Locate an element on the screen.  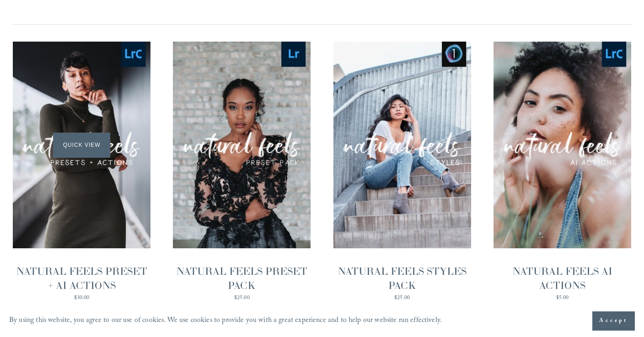
a: NATURAL FEELS PRESET PACK is located at coordinates (241, 172).